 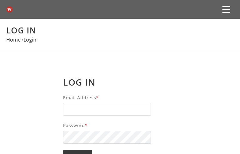 I want to click on a: Home, so click(x=13, y=40).